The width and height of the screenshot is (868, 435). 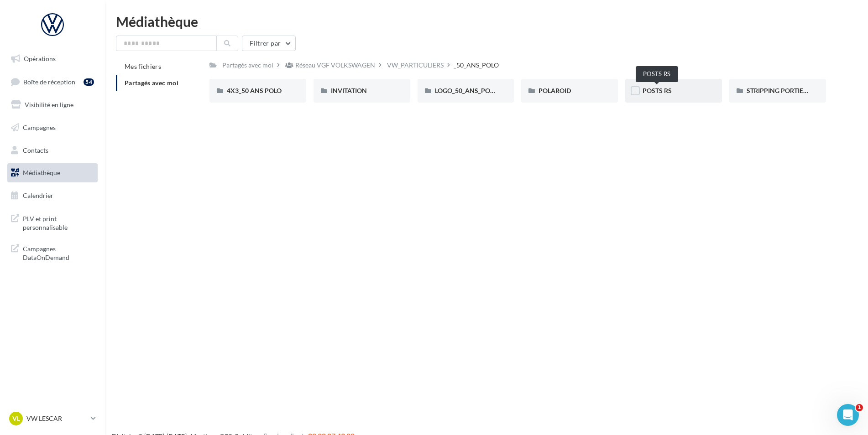 What do you see at coordinates (52, 222) in the screenshot?
I see `a: PLV et print personnalisable` at bounding box center [52, 222].